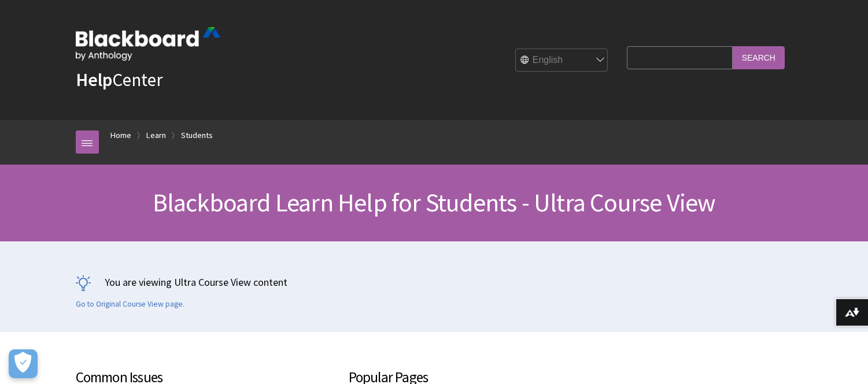 This screenshot has width=868, height=384. What do you see at coordinates (94, 79) in the screenshot?
I see `strong: Help` at bounding box center [94, 79].